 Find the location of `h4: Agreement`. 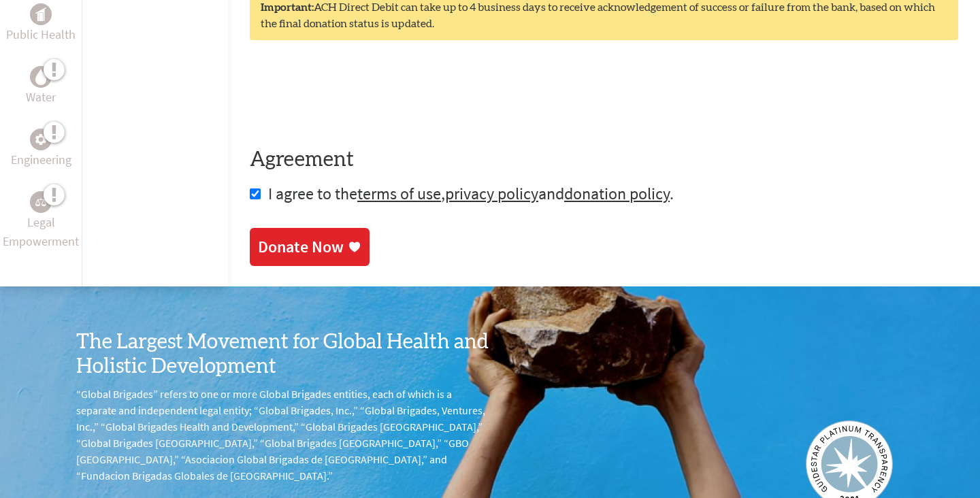

h4: Agreement is located at coordinates (604, 160).